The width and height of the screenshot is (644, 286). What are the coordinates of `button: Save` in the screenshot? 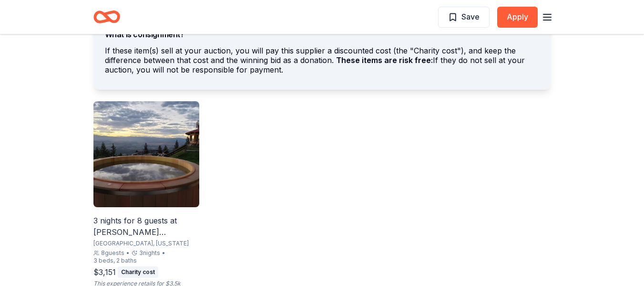 It's located at (464, 17).